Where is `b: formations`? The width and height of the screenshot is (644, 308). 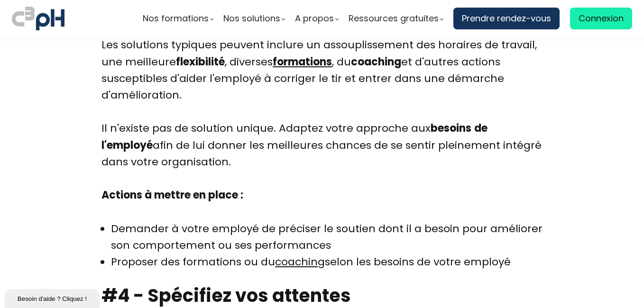 b: formations is located at coordinates (302, 62).